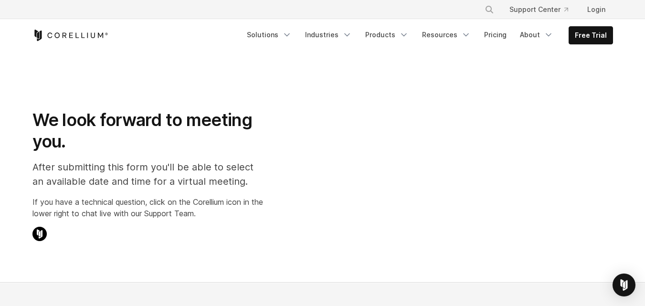 This screenshot has height=306, width=645. What do you see at coordinates (328, 35) in the screenshot?
I see `a: Industries` at bounding box center [328, 35].